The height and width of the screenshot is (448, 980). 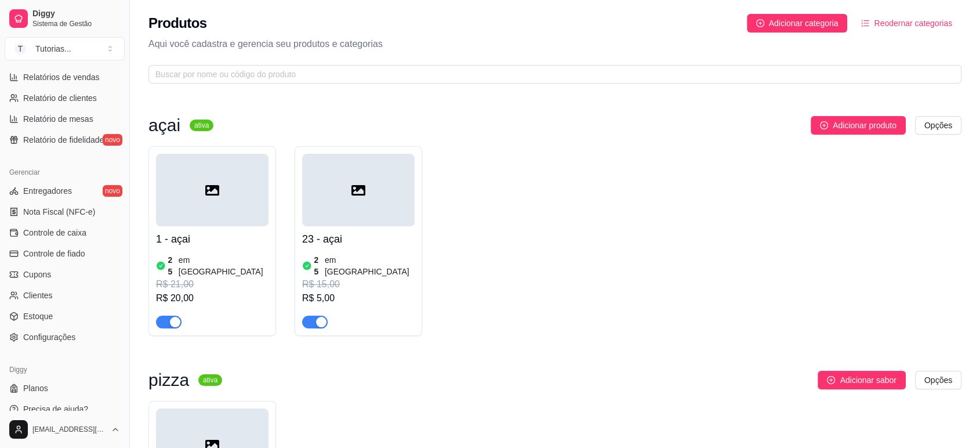 What do you see at coordinates (59, 212) in the screenshot?
I see `span: Nota Fiscal (NFC-e)` at bounding box center [59, 212].